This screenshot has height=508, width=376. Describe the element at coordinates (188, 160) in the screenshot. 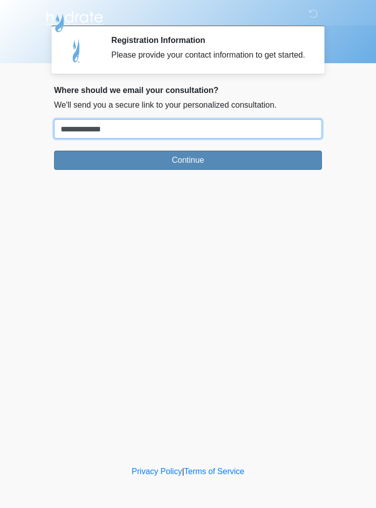

I see `button: Continue` at that location.